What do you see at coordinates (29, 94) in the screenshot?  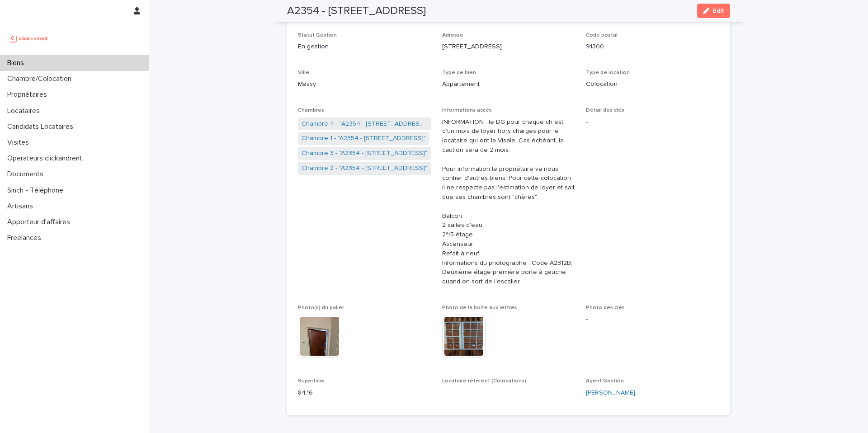 I see `p: Propriétaires` at bounding box center [29, 94].